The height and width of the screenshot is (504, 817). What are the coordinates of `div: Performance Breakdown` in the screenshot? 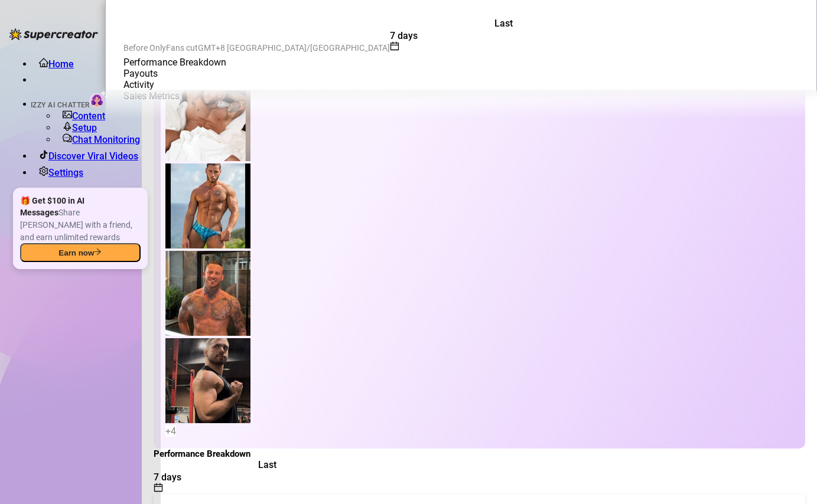 It's located at (461, 62).